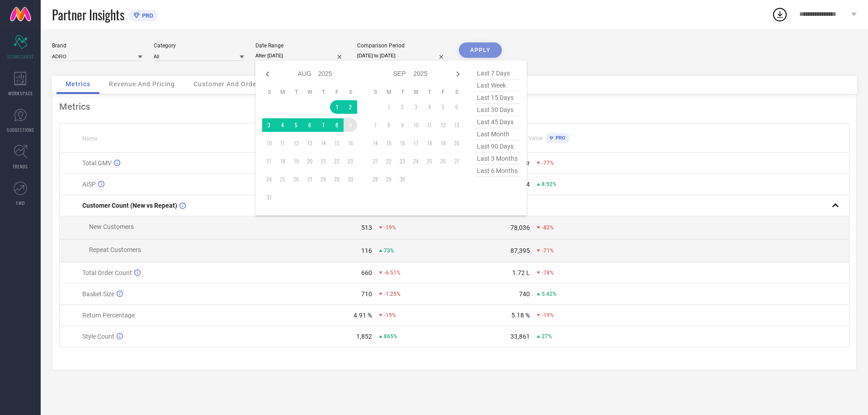  What do you see at coordinates (350, 180) in the screenshot?
I see `td: Sat Aug 30 2025` at bounding box center [350, 180].